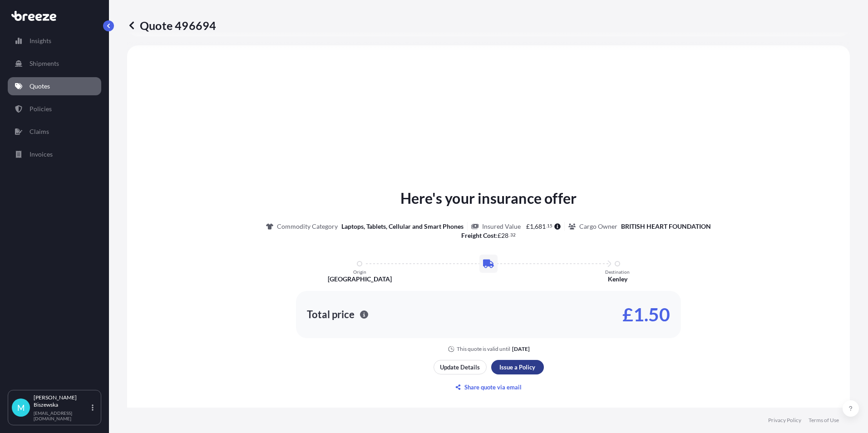  I want to click on p: Insights, so click(41, 41).